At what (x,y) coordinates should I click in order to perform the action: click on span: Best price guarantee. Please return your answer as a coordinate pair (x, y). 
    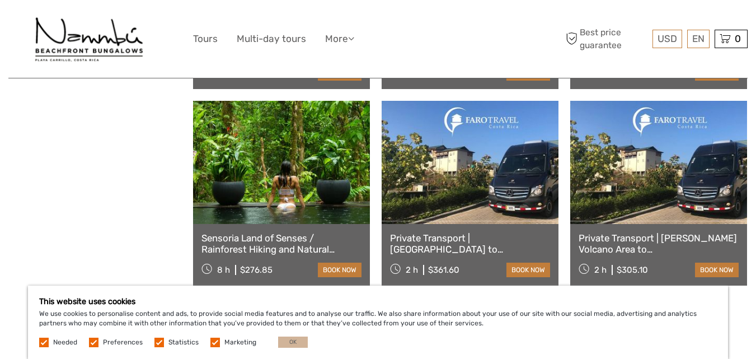
    Looking at the image, I should click on (606, 39).